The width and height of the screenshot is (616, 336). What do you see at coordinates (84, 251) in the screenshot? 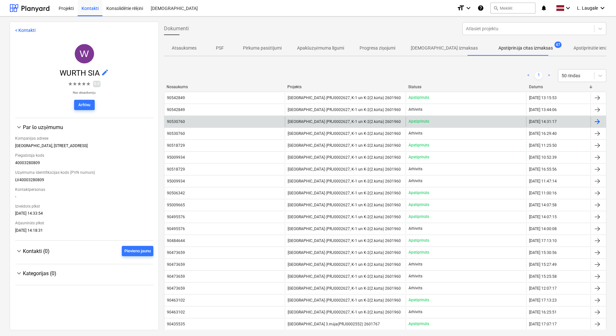
I see `div: Kontakti (0)Pievieno jaunu` at bounding box center [84, 251].